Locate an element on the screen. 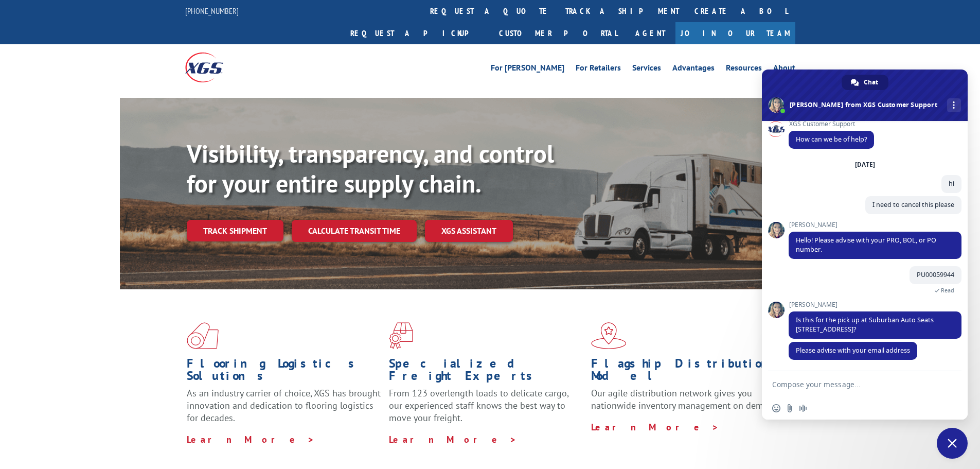 Image resolution: width=980 pixels, height=469 pixels. span: Hello! Please advise with your PRO, BOL, or PO number. is located at coordinates (866, 244).